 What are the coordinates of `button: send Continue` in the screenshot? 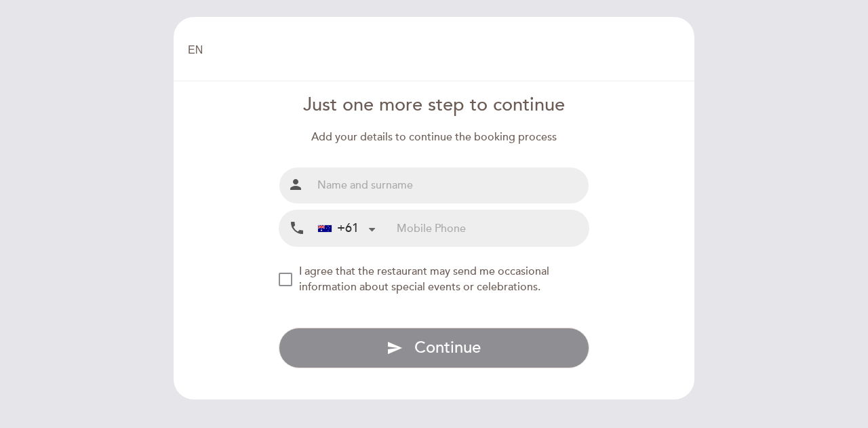 It's located at (434, 348).